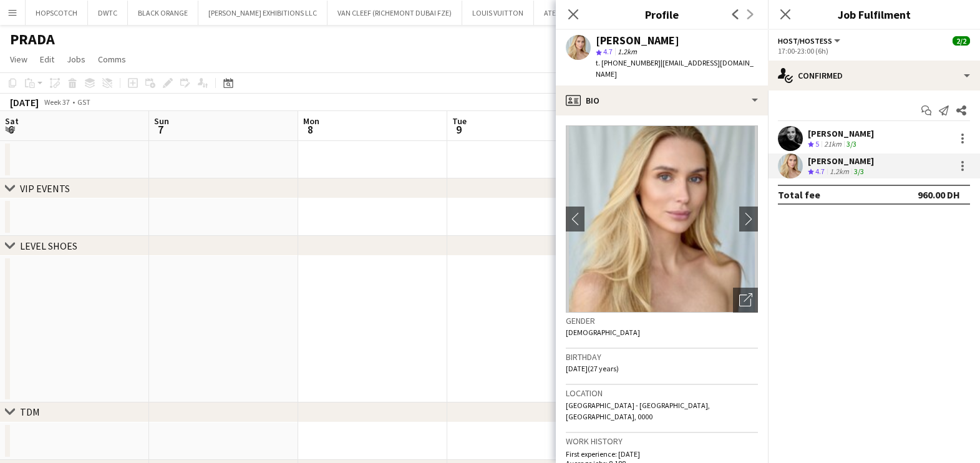 The width and height of the screenshot is (980, 463). Describe the element at coordinates (627, 51) in the screenshot. I see `span: 1.2km` at that location.